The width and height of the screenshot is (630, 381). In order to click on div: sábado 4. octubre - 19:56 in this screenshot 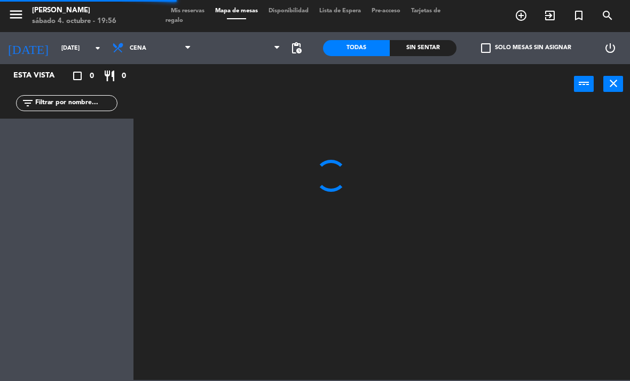, I will do `click(74, 21)`.